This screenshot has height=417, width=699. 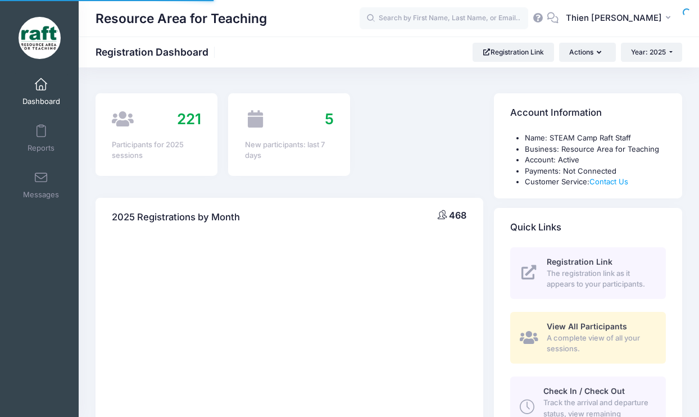 I want to click on span: 221, so click(x=189, y=118).